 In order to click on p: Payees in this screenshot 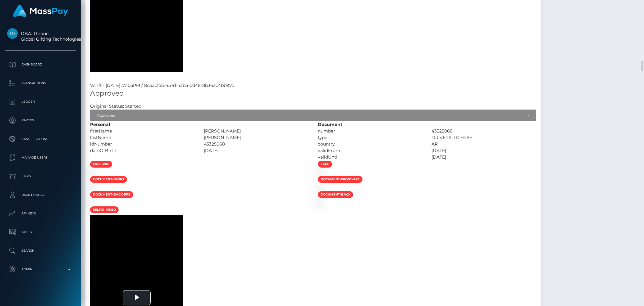, I will do `click(40, 121)`.